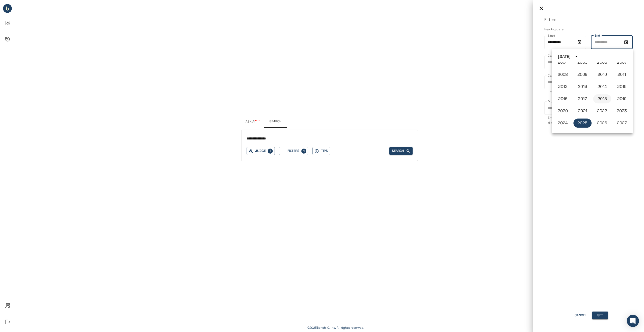 This screenshot has height=332, width=644. Describe the element at coordinates (622, 62) in the screenshot. I see `button: 2007` at that location.